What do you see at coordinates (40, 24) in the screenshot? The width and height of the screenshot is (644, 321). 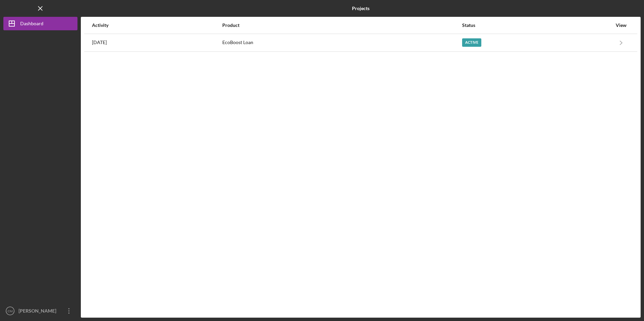 I see `a: Dashboard` at bounding box center [40, 24].